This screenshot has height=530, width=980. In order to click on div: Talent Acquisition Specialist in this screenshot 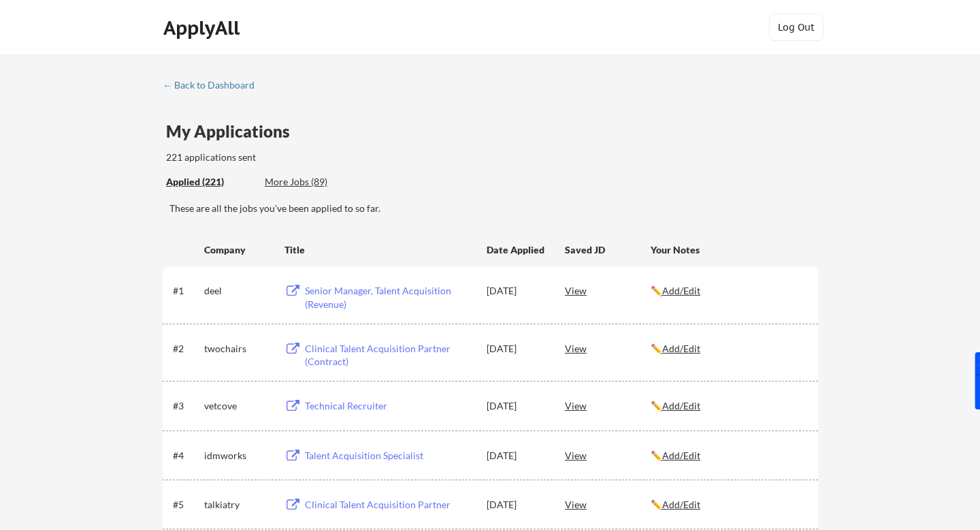, I will do `click(389, 456)`.